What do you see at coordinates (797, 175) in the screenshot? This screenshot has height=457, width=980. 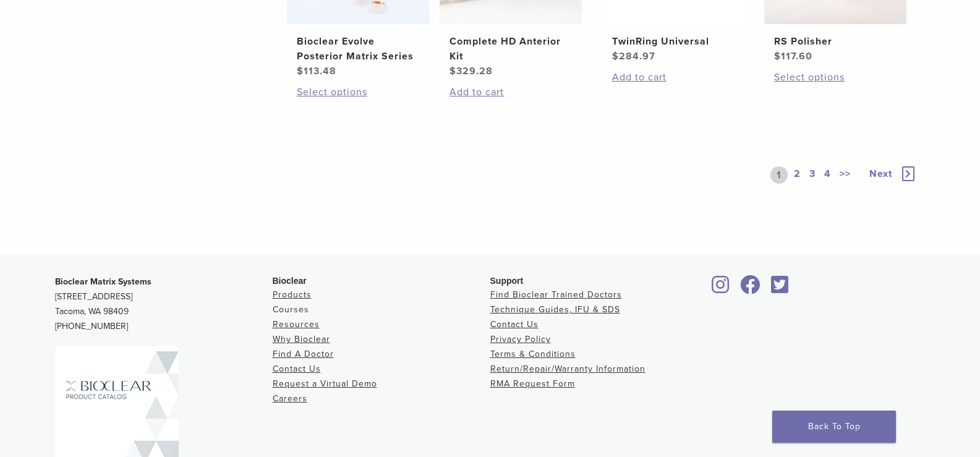 I see `a: 2` at bounding box center [797, 175].